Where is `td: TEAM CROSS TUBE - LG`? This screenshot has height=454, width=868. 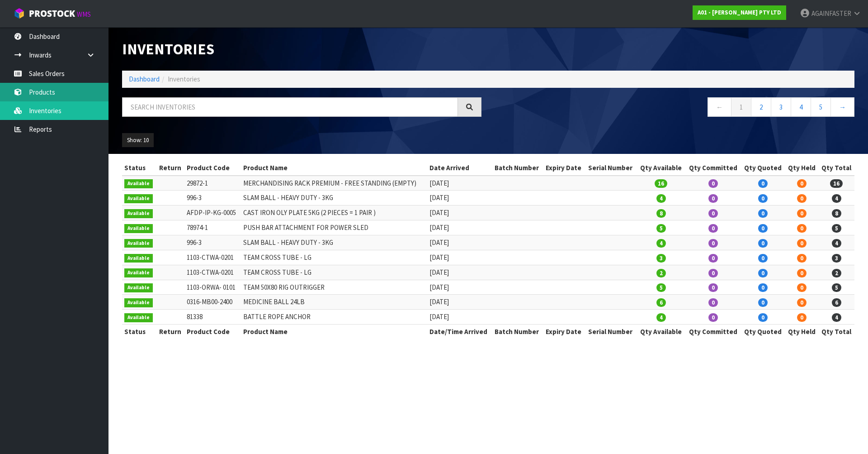 td: TEAM CROSS TUBE - LG is located at coordinates (334, 257).